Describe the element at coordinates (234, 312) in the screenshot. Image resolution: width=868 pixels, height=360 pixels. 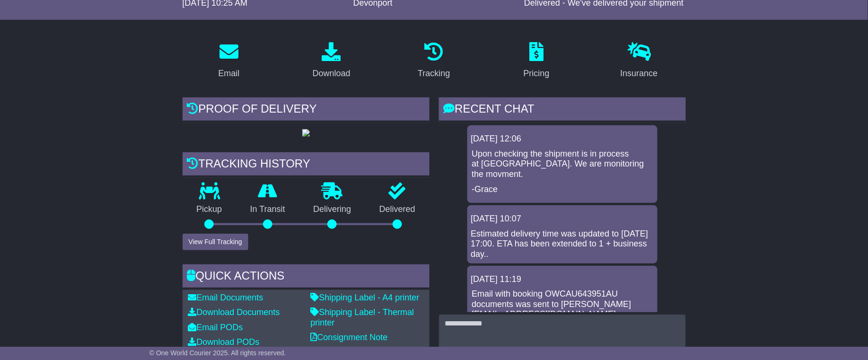
I see `a: Download Documents` at that location.